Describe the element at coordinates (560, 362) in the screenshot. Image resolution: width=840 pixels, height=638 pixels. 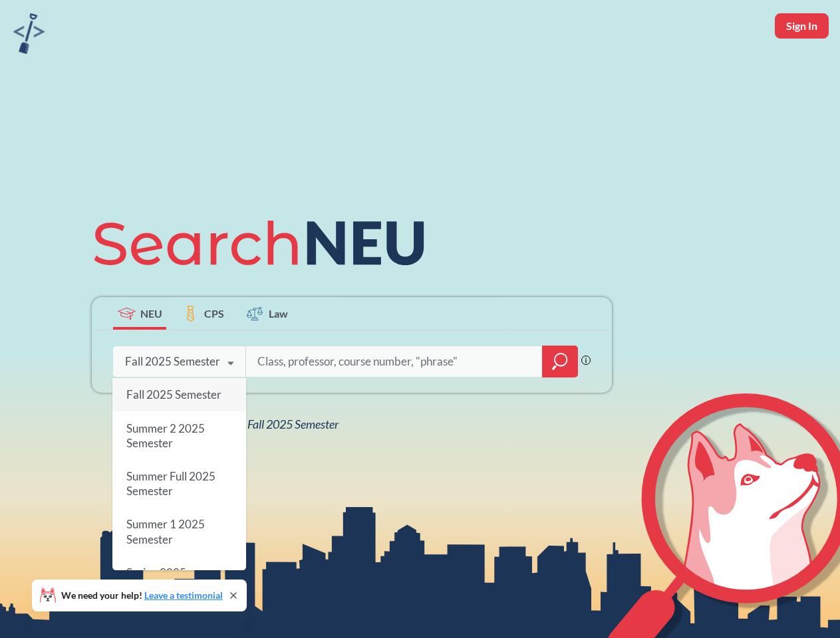
I see `svg: magnifying glass` at that location.